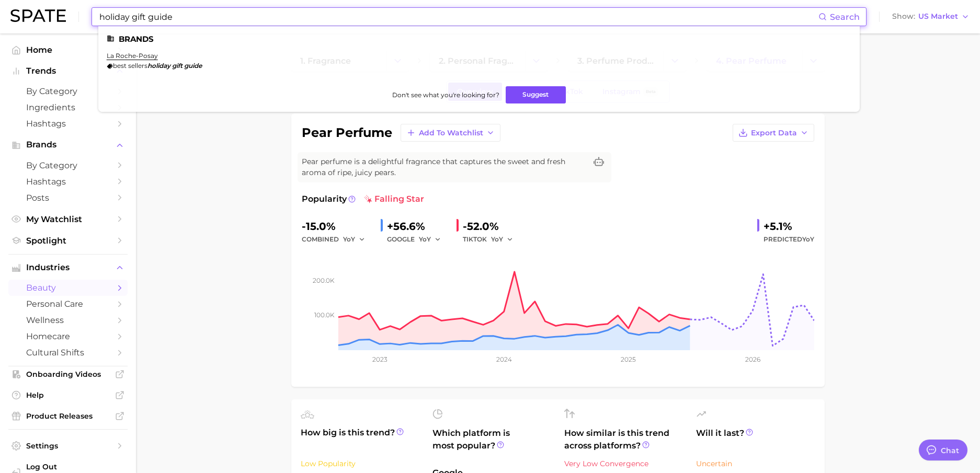  Describe the element at coordinates (789, 239) in the screenshot. I see `span: Predicted` at that location.